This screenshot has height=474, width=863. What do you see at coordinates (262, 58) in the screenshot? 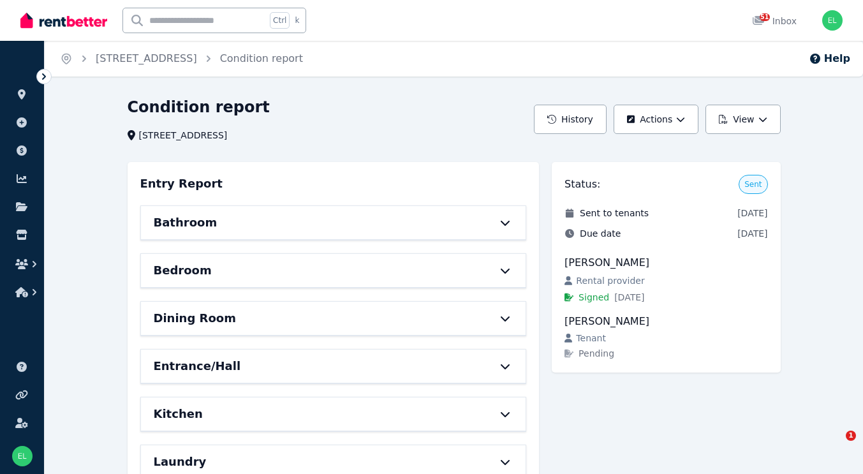
I see `a: Condition report` at bounding box center [262, 58].